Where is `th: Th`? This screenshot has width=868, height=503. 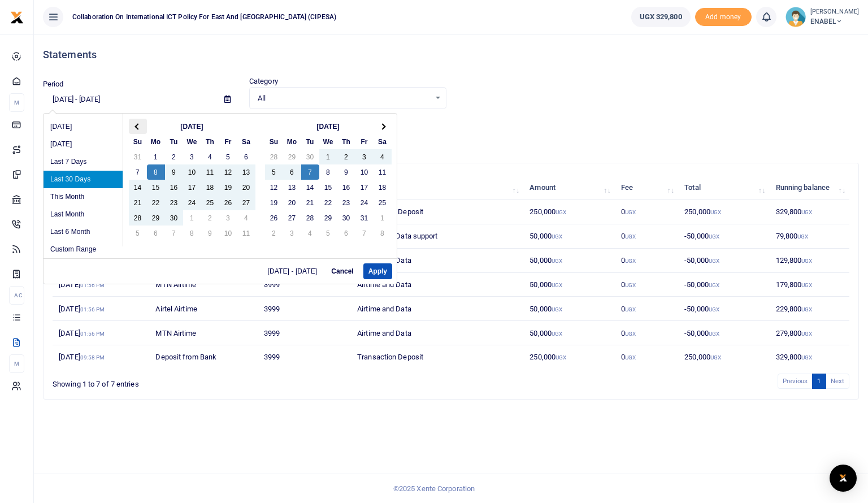
th: Th is located at coordinates (347, 141).